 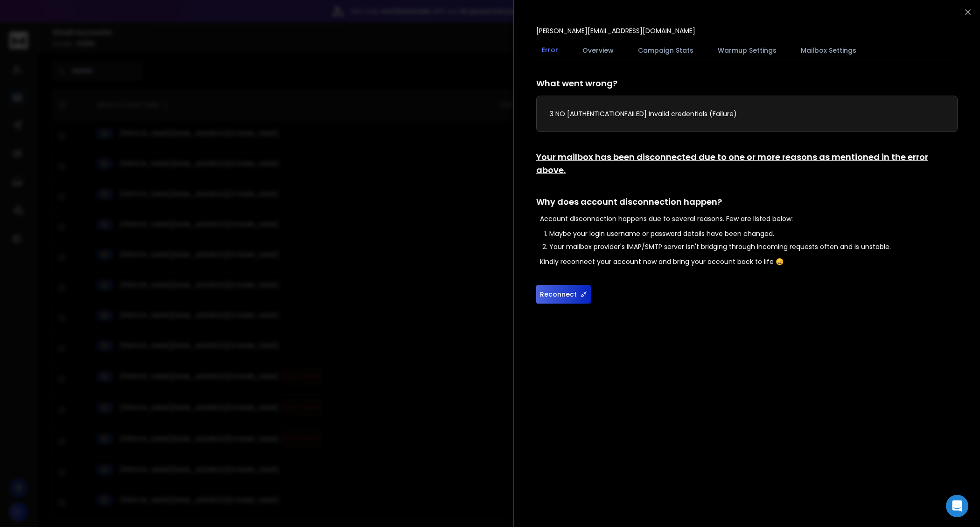 What do you see at coordinates (747, 51) in the screenshot?
I see `button: Warmup Settings` at bounding box center [747, 51].